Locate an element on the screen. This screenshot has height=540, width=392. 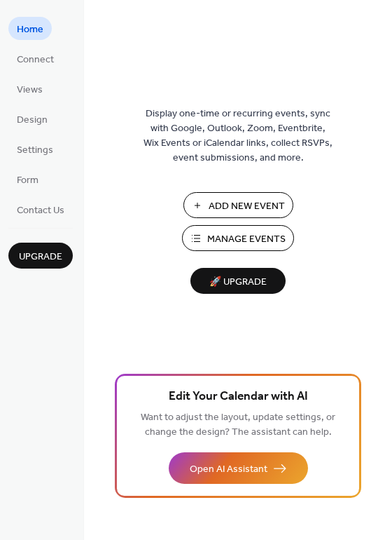
span: Views is located at coordinates (30, 90).